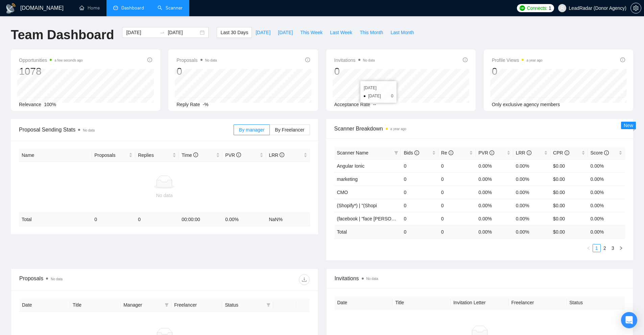 This screenshot has width=644, height=335. What do you see at coordinates (636, 8) in the screenshot?
I see `button: setting` at bounding box center [636, 8].